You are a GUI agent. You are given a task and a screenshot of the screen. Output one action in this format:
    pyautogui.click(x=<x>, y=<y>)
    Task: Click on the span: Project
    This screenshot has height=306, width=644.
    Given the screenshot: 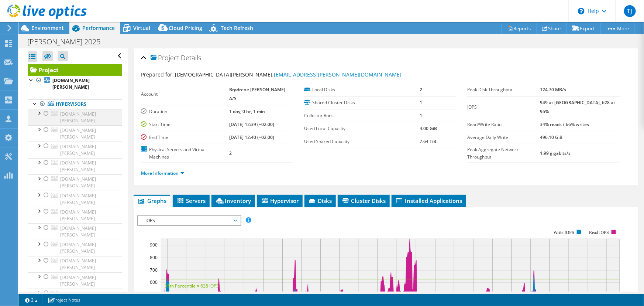 What is the action you would take?
    pyautogui.click(x=165, y=58)
    